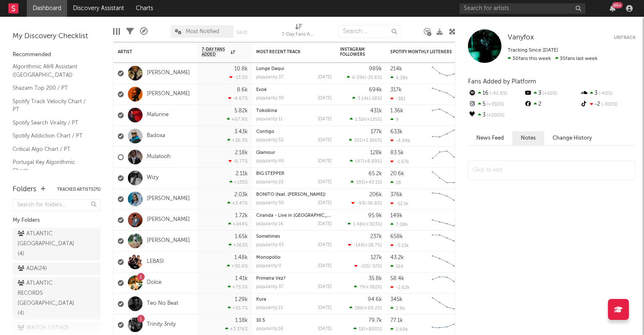 The width and height of the screenshot is (644, 335). Describe the element at coordinates (553, 59) in the screenshot. I see `span: 35 fans last week` at that location.